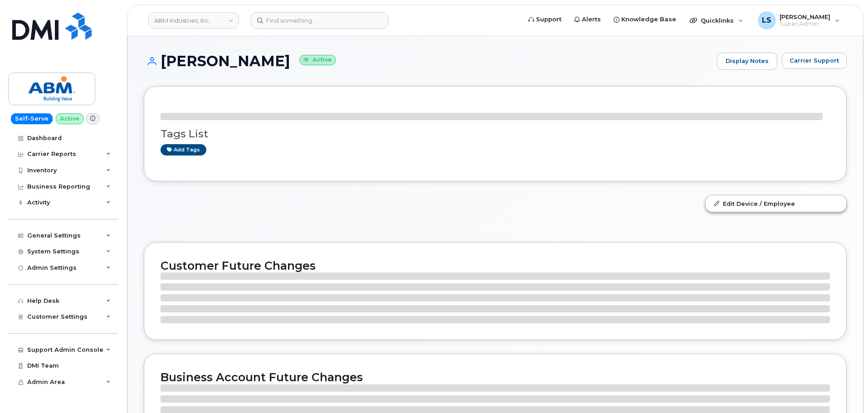 The width and height of the screenshot is (868, 413). Describe the element at coordinates (814, 61) in the screenshot. I see `button: Carrier Support` at that location.